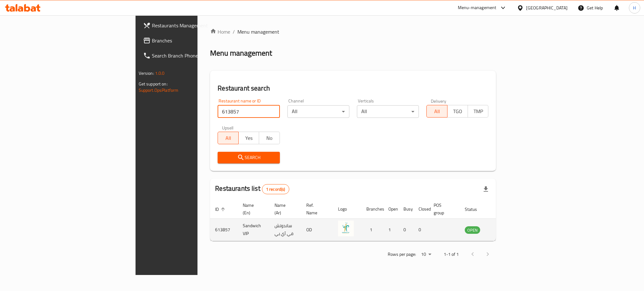 Image resolution: width=644 pixels, height=291 pixels. What do you see at coordinates (472, 230) in the screenshot?
I see `span: OPEN` at bounding box center [472, 230].